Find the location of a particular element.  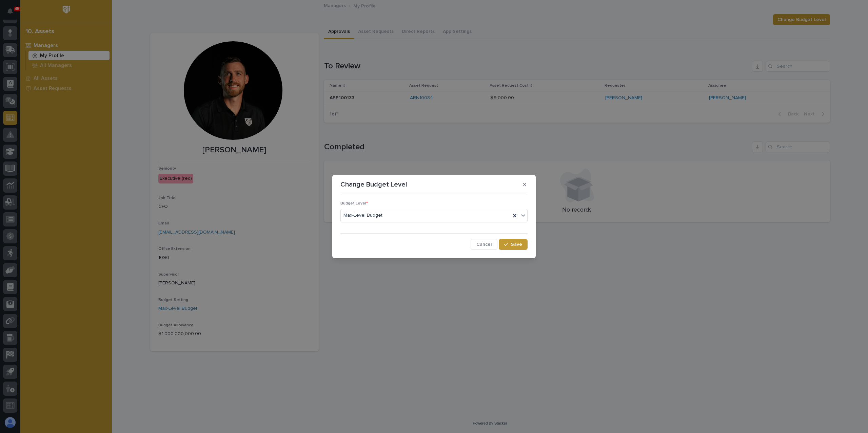

p: Change Budget Level is located at coordinates (373, 185).